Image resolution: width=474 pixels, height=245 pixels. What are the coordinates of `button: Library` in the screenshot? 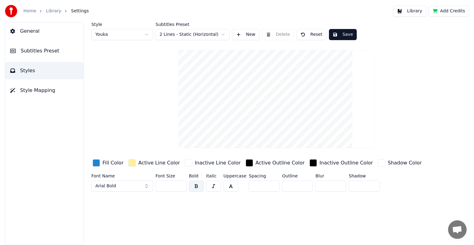 It's located at (410, 11).